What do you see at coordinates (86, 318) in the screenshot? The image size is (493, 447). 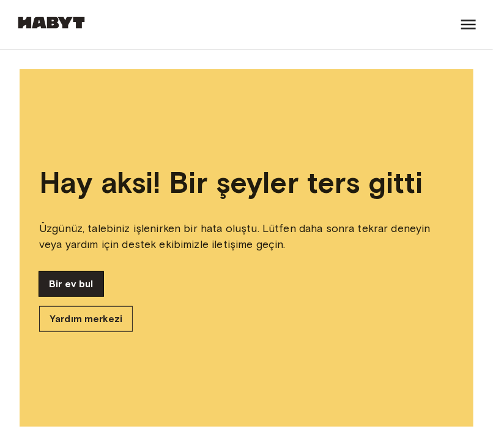 I see `font: Yardım merkezi` at bounding box center [86, 318].